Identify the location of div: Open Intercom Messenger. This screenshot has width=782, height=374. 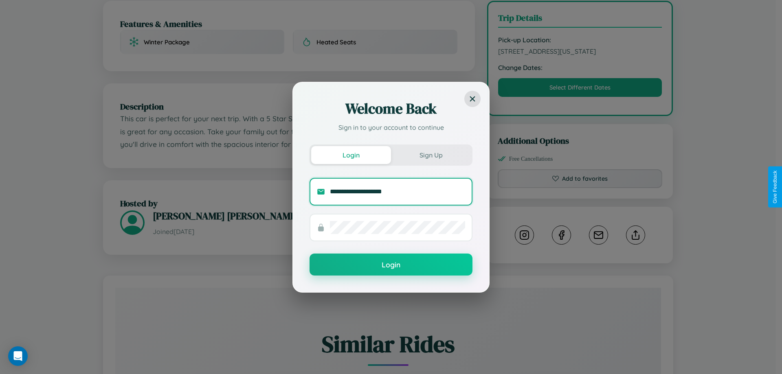
(18, 356).